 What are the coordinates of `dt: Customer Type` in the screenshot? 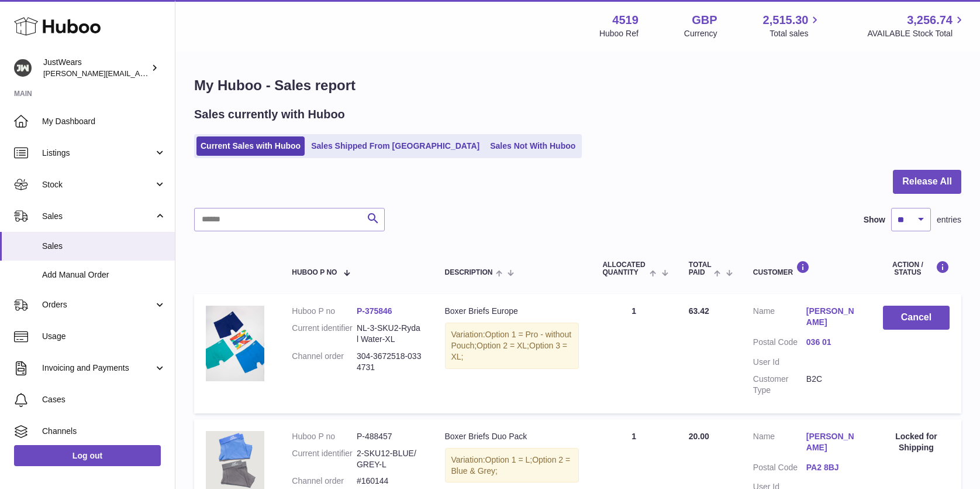 It's located at (780, 385).